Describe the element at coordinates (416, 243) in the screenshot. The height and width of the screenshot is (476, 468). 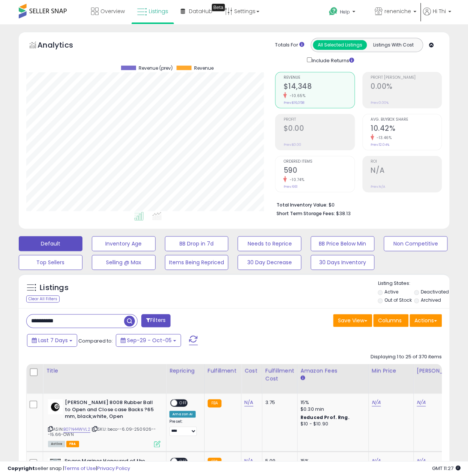
I see `button: Non Competitive` at that location.